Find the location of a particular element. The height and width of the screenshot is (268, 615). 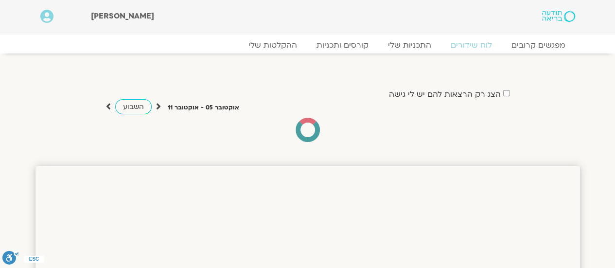

nav: Menu is located at coordinates (308, 45).